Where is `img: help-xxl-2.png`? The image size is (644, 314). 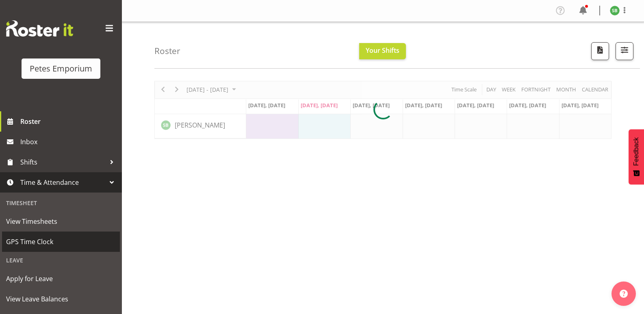
img: help-xxl-2.png is located at coordinates (623, 294).